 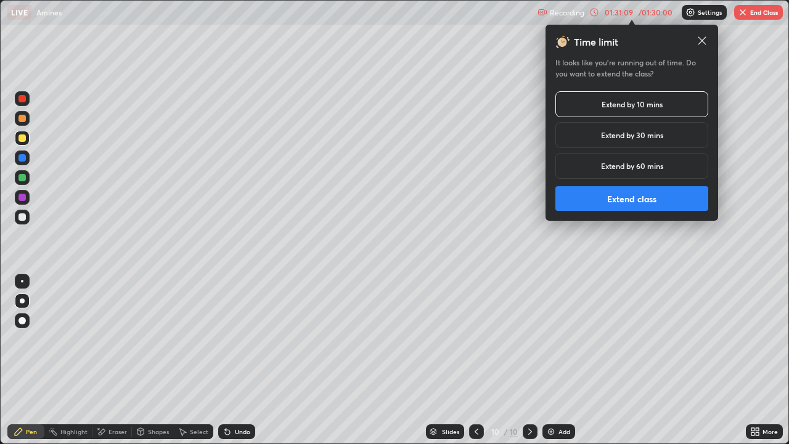 I want to click on img: add-slide-button, so click(x=551, y=431).